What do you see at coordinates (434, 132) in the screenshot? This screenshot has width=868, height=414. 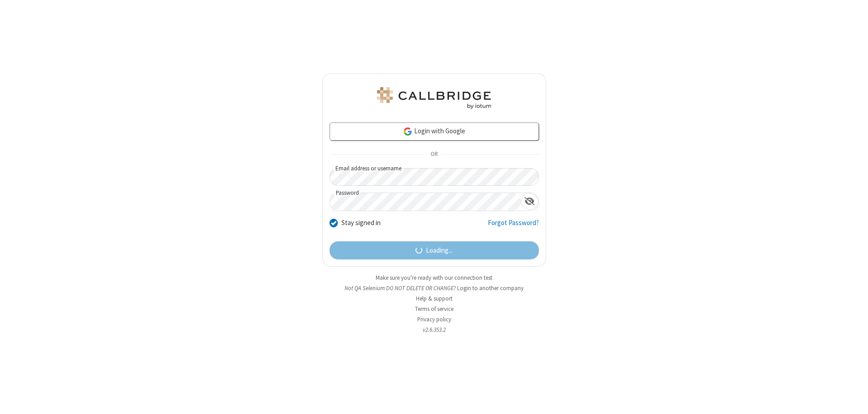 I see `a: Login with Google` at bounding box center [434, 132].